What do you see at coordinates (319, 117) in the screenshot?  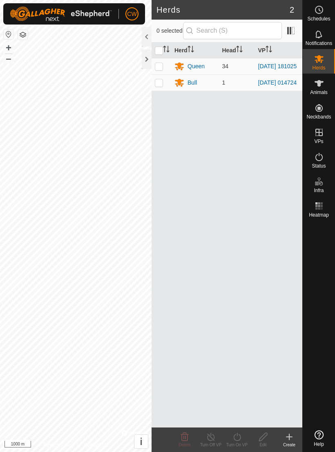 I see `span: Neckbands` at bounding box center [319, 117].